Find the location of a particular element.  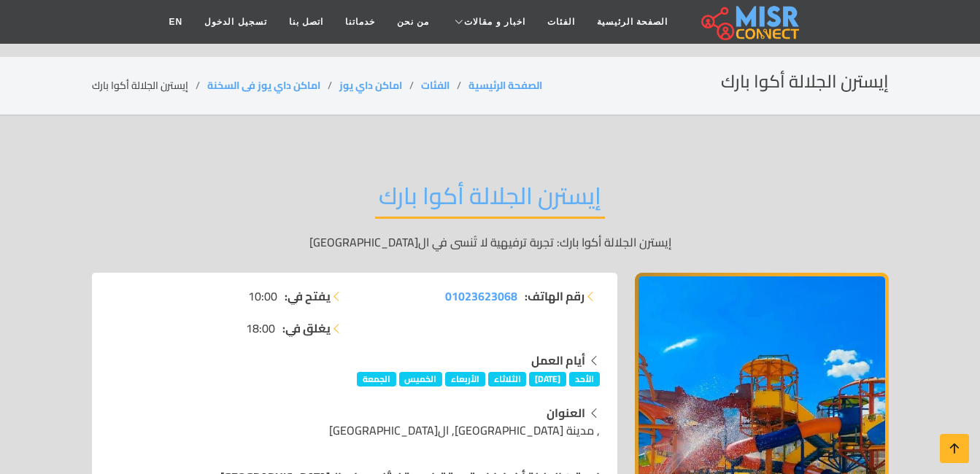

span: 10:00 is located at coordinates (263, 296).